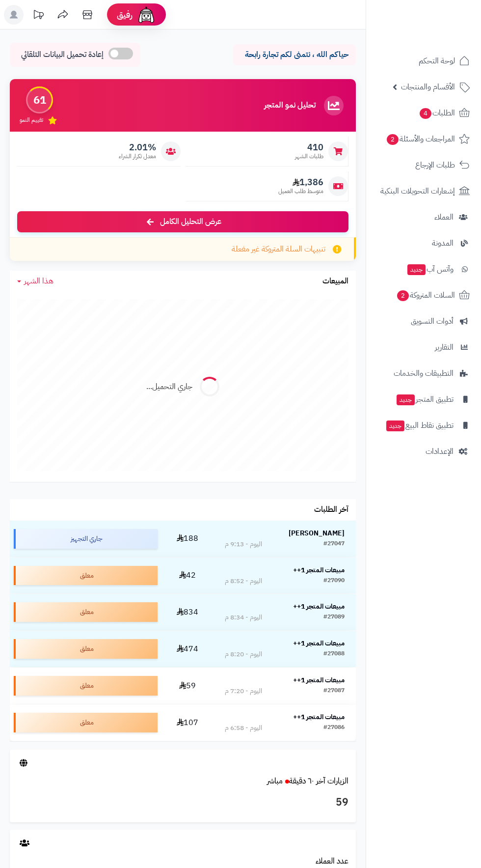 The image size is (481, 868). I want to click on a: تحديثات المنصة, so click(39, 15).